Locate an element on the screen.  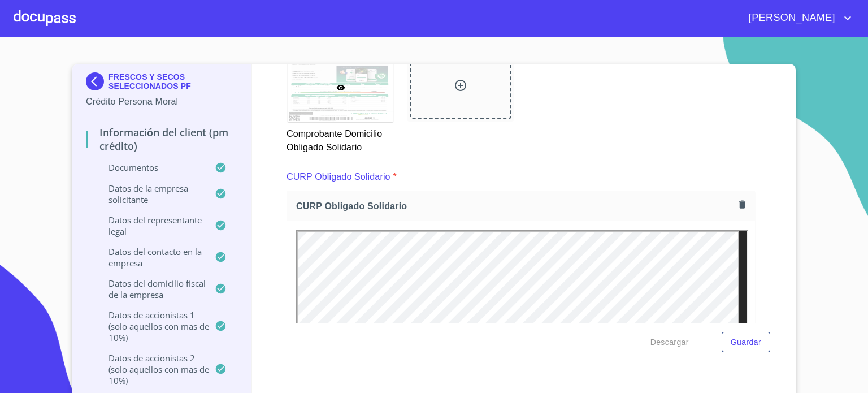
button: Descargar is located at coordinates (669, 342).